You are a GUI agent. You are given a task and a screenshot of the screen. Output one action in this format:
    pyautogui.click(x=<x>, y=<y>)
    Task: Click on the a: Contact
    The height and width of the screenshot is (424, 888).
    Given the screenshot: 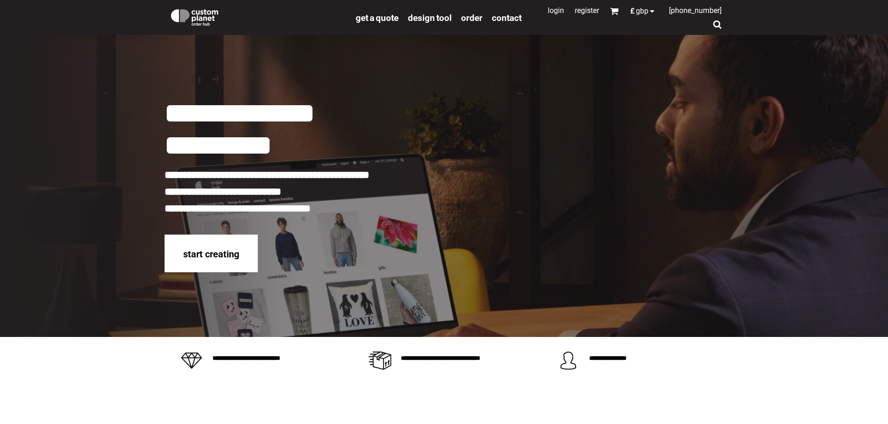 What is the action you would take?
    pyautogui.click(x=506, y=17)
    